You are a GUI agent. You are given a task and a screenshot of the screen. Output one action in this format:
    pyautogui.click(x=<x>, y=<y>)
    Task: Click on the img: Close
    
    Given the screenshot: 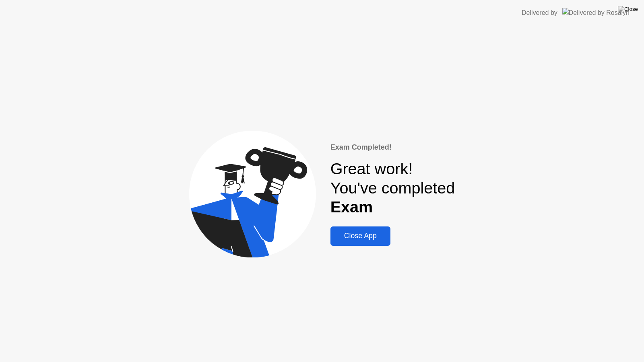 What is the action you would take?
    pyautogui.click(x=628, y=9)
    